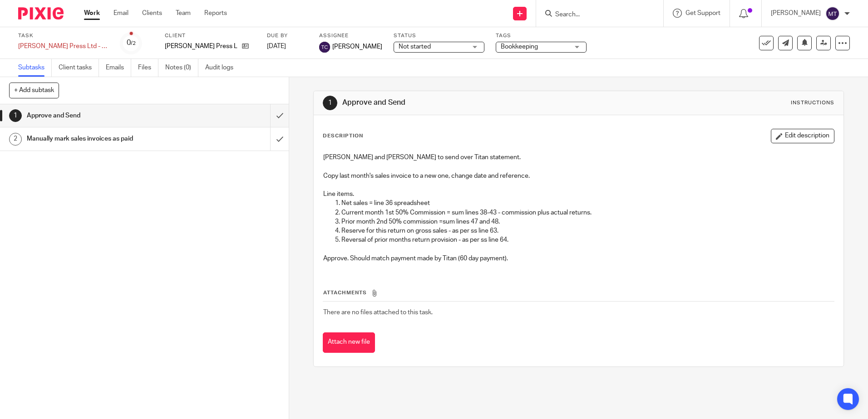 The width and height of the screenshot is (868, 419). What do you see at coordinates (222, 68) in the screenshot?
I see `a: Audit logs` at bounding box center [222, 68].